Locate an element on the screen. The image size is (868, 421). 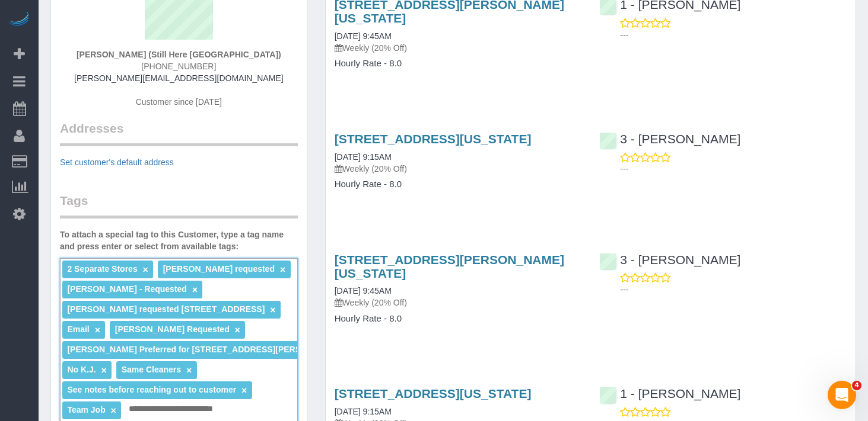
a: Set customer's default address is located at coordinates (117, 163).